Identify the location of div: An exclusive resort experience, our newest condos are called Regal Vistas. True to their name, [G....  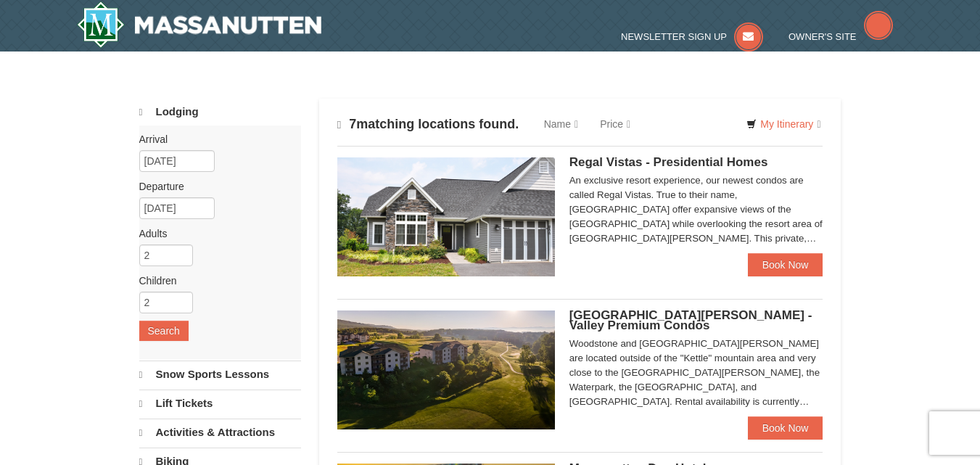
(696, 210).